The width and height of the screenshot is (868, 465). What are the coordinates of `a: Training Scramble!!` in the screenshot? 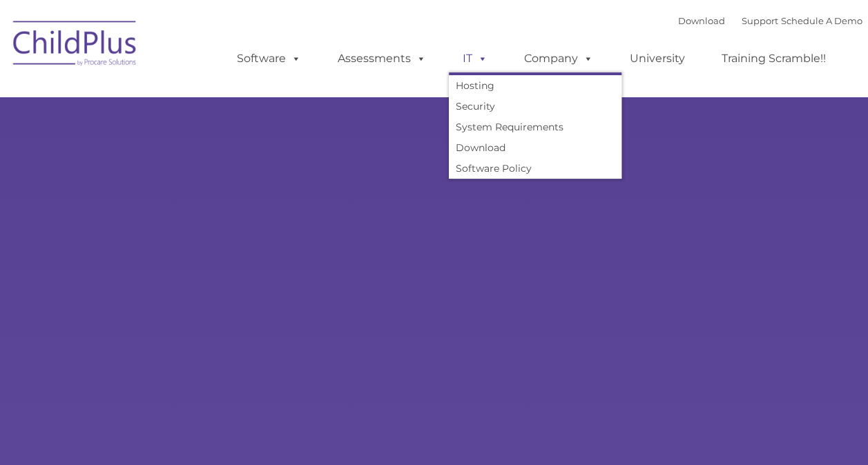 It's located at (774, 58).